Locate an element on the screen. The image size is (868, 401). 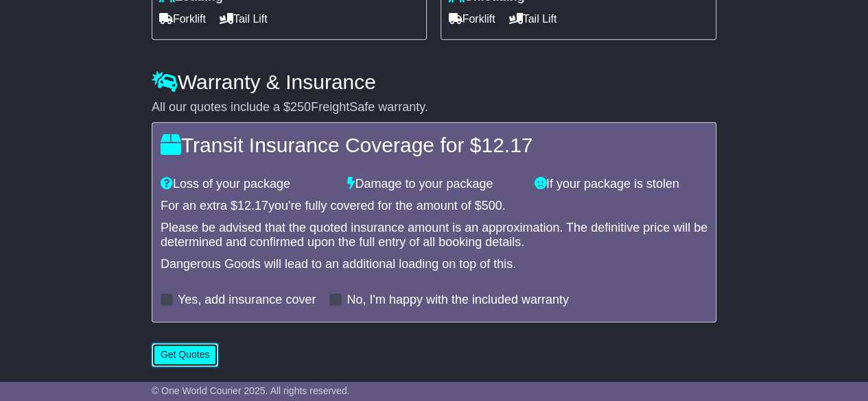
div: For an extra $ you're fully covered for the amount of $ . is located at coordinates (434, 206).